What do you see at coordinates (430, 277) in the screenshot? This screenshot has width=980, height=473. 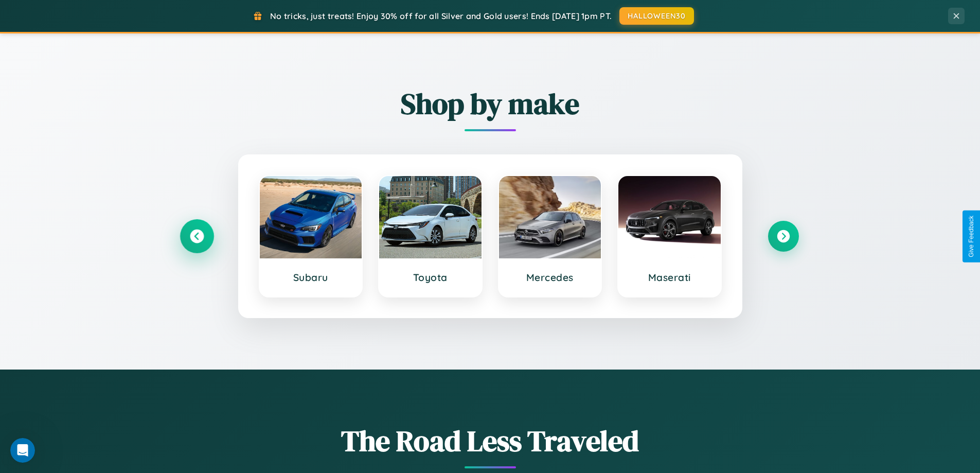 I see `h3: Toyota` at bounding box center [430, 277].